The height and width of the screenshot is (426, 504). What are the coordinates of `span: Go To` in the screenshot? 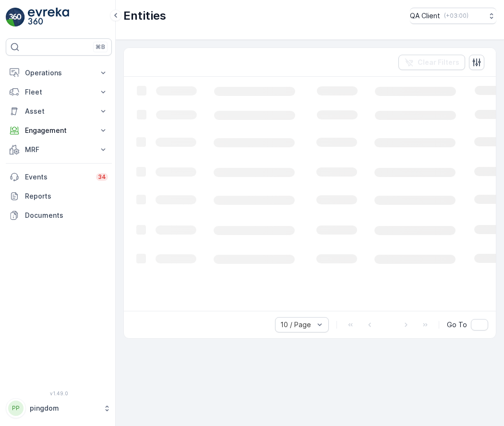 It's located at (457, 325).